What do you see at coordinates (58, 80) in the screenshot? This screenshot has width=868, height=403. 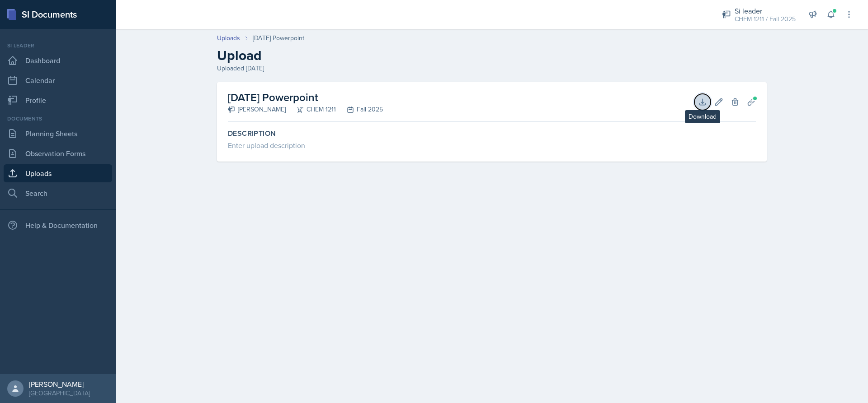 I see `a: Calendar` at bounding box center [58, 80].